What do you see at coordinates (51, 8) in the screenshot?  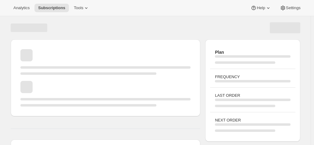 I see `button: Subscriptions` at bounding box center [51, 8].